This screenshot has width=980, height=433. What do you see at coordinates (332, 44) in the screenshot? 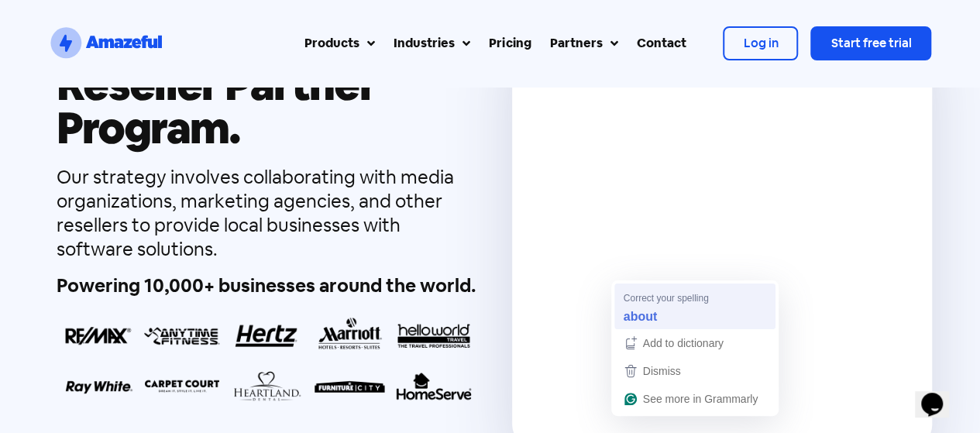
I see `div: Products` at bounding box center [332, 44].